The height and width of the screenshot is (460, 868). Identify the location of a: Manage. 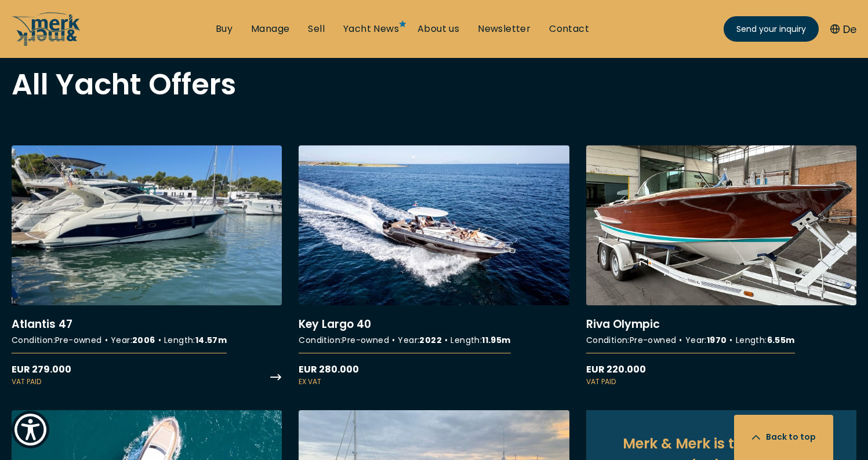
(270, 29).